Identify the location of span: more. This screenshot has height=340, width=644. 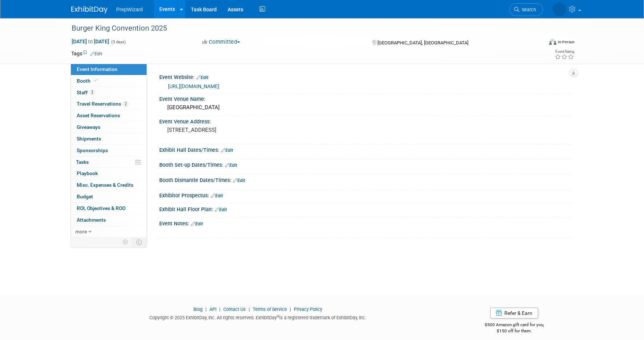
(81, 231).